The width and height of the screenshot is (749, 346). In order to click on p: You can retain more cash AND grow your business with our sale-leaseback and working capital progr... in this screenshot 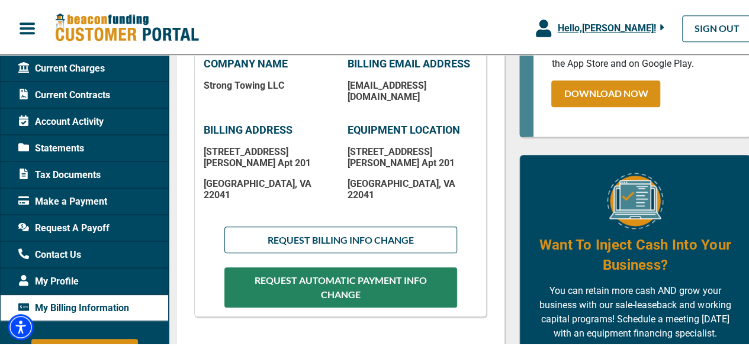, I will do `click(635, 311)`.